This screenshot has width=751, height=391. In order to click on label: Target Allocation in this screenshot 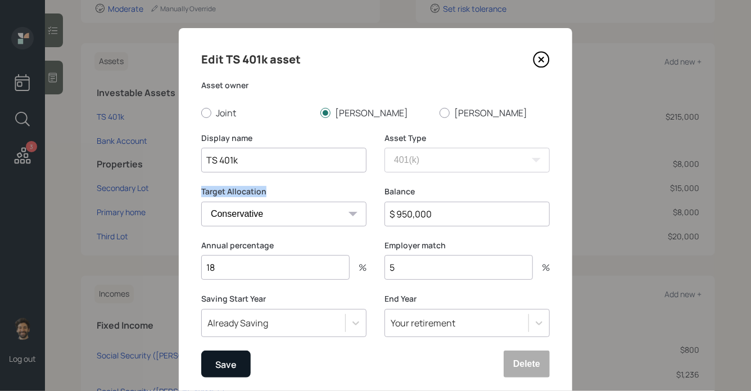, I will do `click(284, 192)`.